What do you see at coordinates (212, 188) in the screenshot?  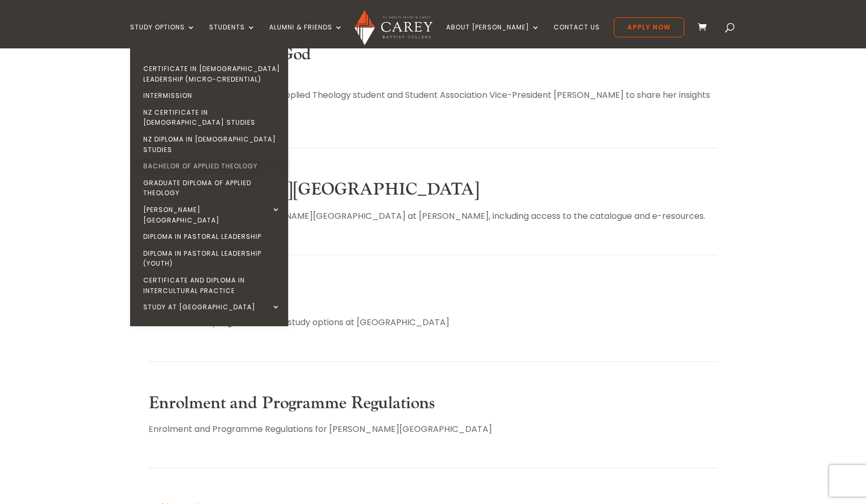 I see `a: Graduate Diploma of Applied Theology` at bounding box center [212, 188].